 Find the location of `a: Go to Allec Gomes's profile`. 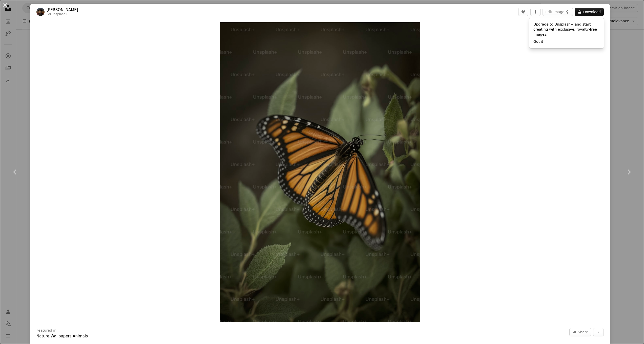

a: Go to Allec Gomes's profile is located at coordinates (41, 12).